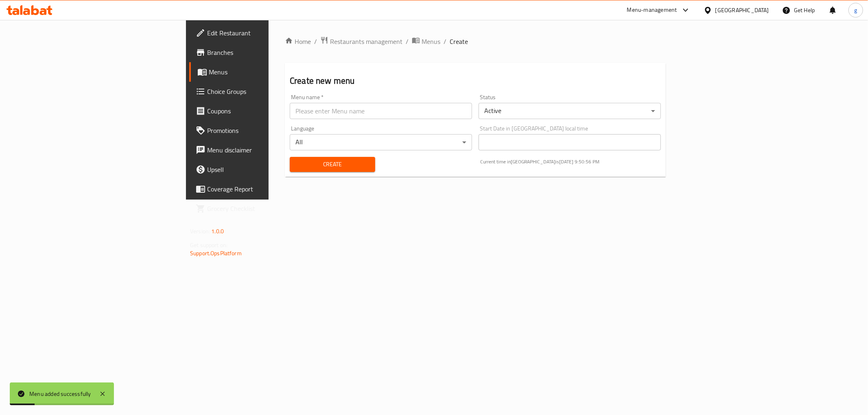 The height and width of the screenshot is (415, 868). I want to click on span: Promotions, so click(266, 131).